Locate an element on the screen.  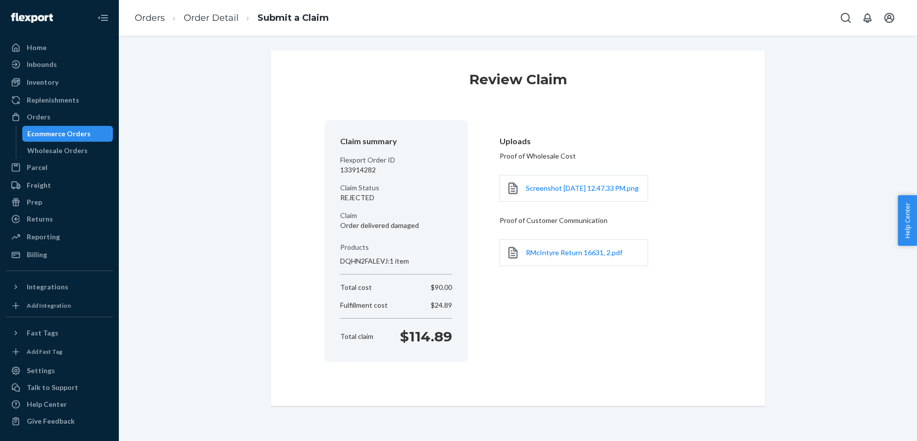
a: Reporting is located at coordinates (59, 237).